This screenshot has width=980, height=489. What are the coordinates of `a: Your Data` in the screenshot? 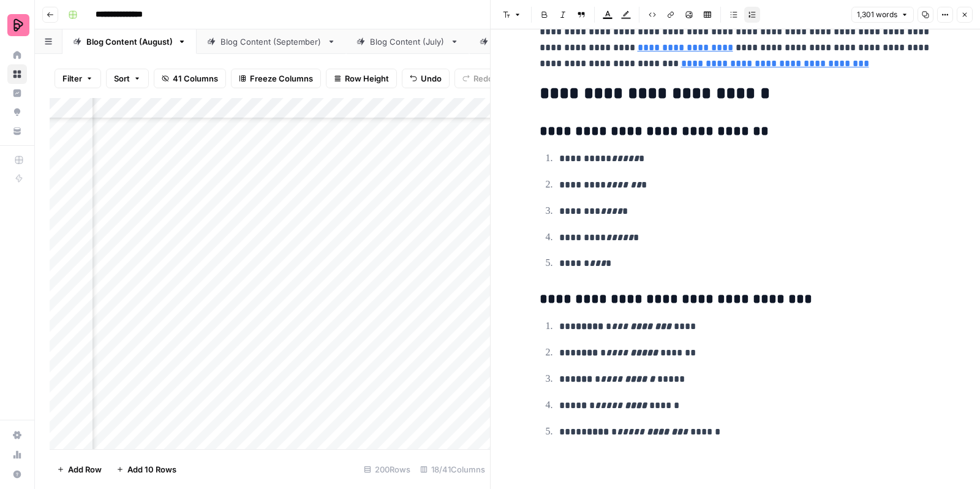 It's located at (17, 131).